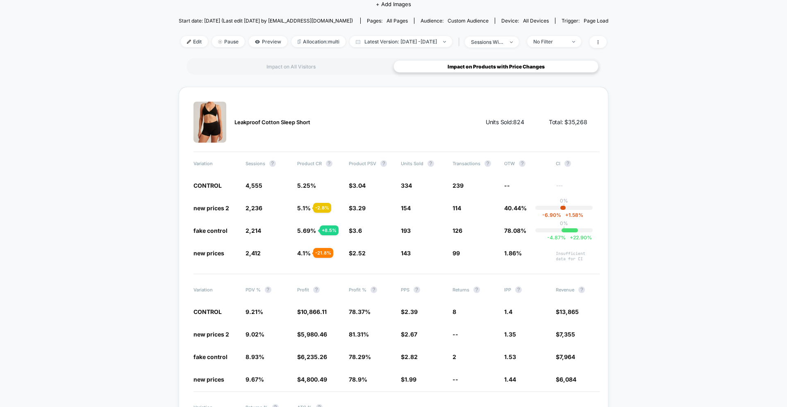 Image resolution: width=787 pixels, height=407 pixels. What do you see at coordinates (319, 290) in the screenshot?
I see `span: Profit` at bounding box center [319, 290].